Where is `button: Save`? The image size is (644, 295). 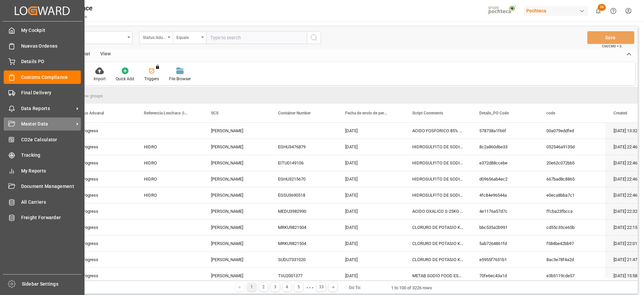
button: Save is located at coordinates (611, 38).